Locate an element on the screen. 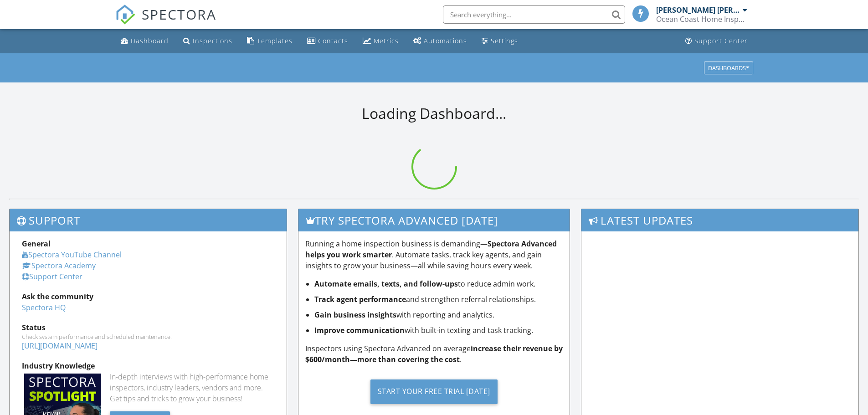  div: Check system performance and scheduled maintenance. is located at coordinates (148, 337).